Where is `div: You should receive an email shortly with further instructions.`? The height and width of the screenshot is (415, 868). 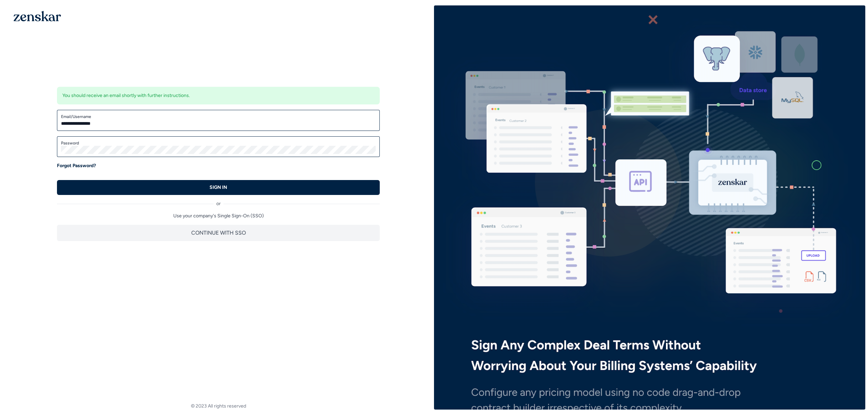 div: You should receive an email shortly with further instructions. is located at coordinates (218, 95).